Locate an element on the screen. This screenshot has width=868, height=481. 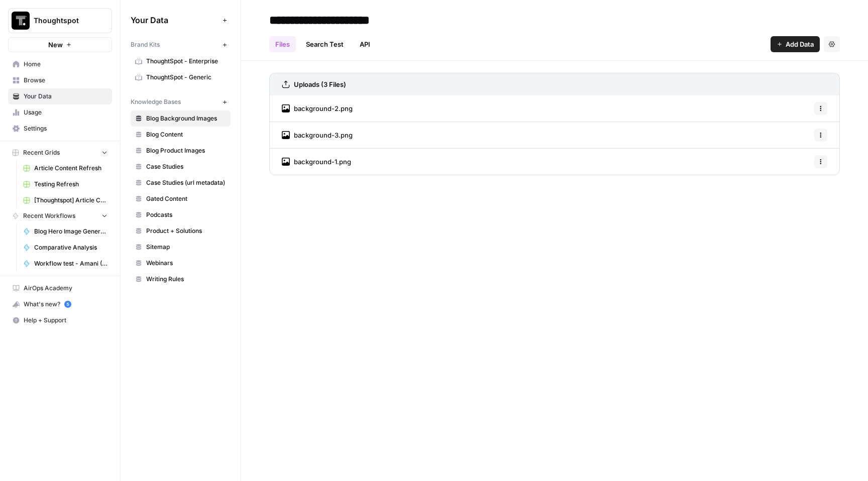
span: Recent Workflows is located at coordinates (50, 216).